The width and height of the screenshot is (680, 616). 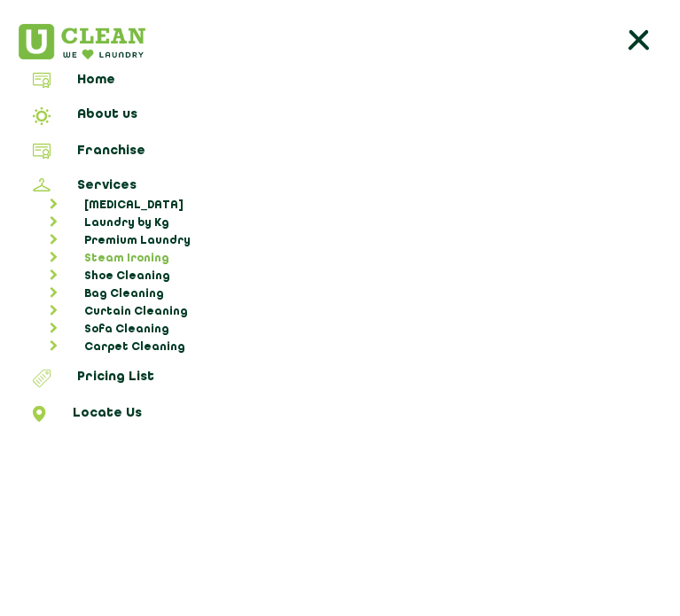 What do you see at coordinates (339, 187) in the screenshot?
I see `a: Services` at bounding box center [339, 187].